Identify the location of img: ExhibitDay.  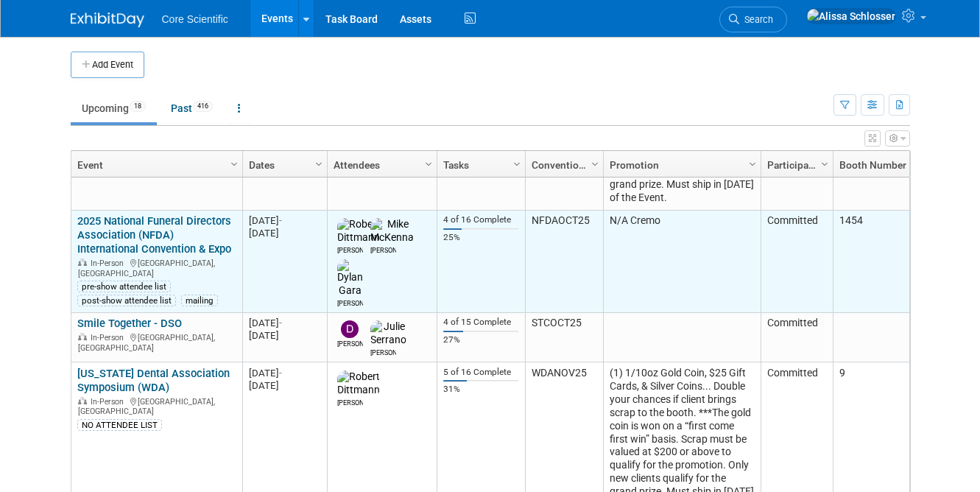
(108, 19).